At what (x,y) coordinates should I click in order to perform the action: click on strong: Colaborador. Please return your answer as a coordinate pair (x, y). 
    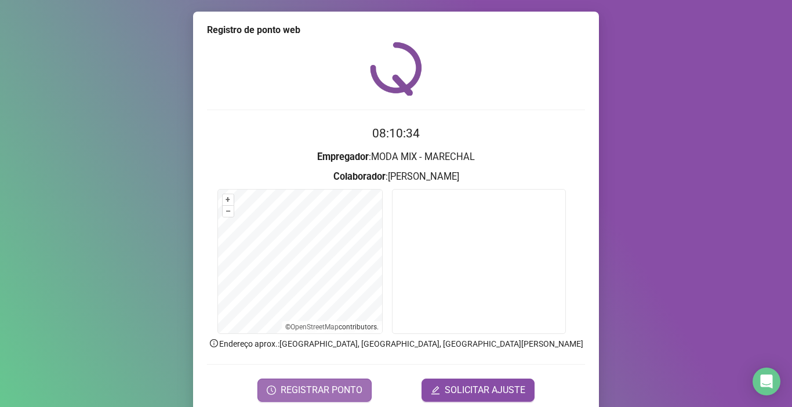
    Looking at the image, I should click on (360, 176).